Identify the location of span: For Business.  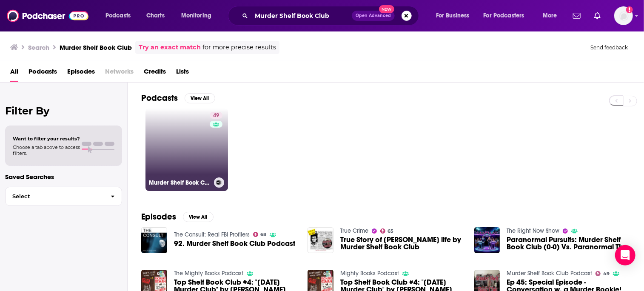
(453, 16).